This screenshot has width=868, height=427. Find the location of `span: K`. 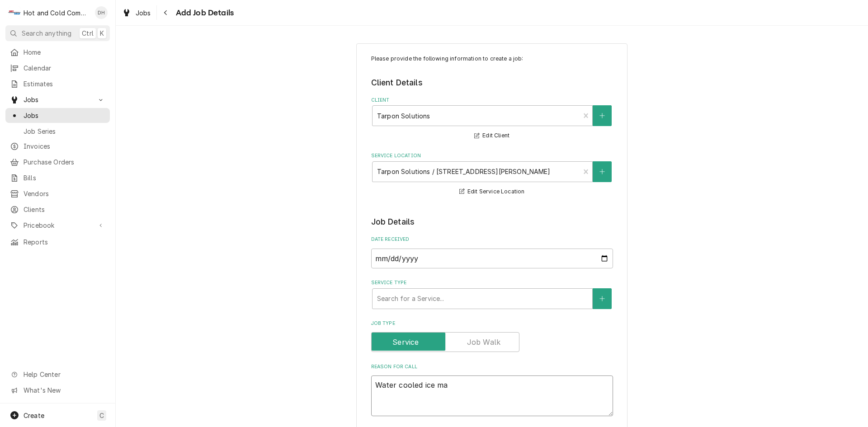

span: K is located at coordinates (102, 33).